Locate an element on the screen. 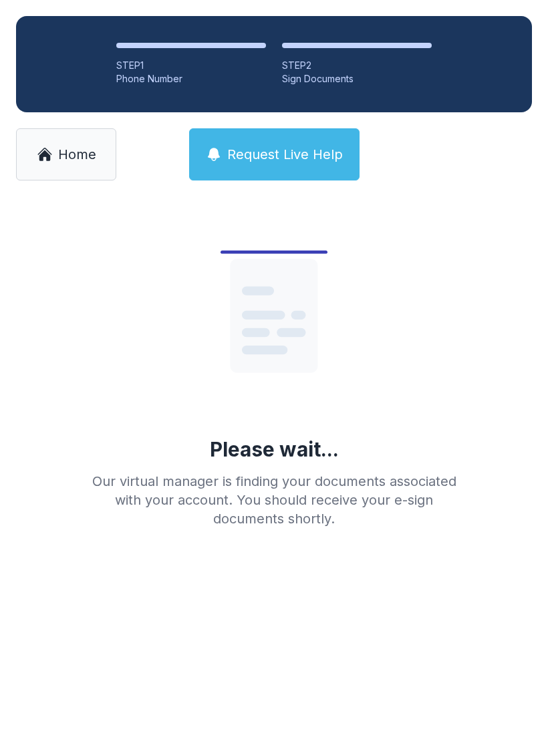  div: STEP 2 is located at coordinates (357, 66).